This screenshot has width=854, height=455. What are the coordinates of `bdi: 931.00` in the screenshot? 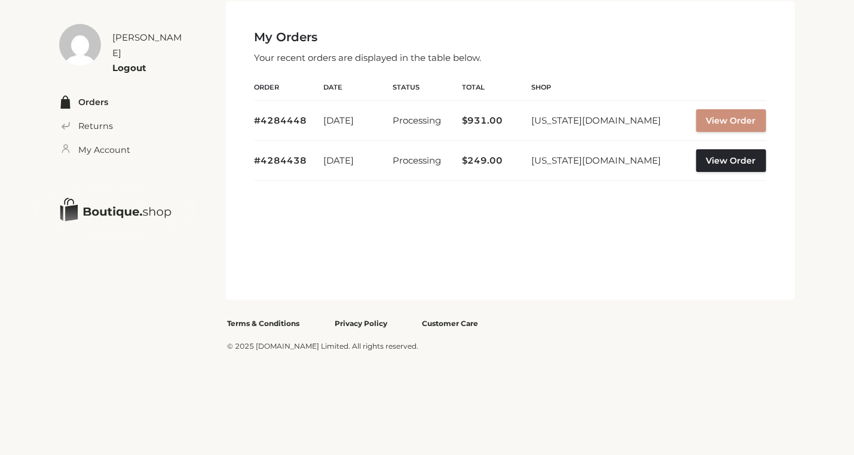 It's located at (482, 120).